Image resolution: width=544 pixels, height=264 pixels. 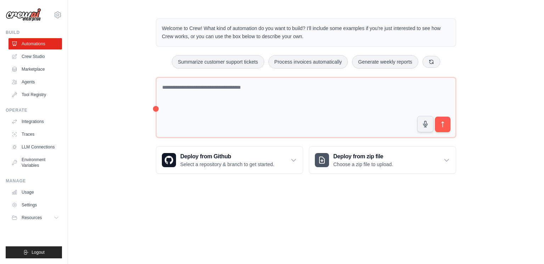 I want to click on a: Marketplace, so click(x=35, y=69).